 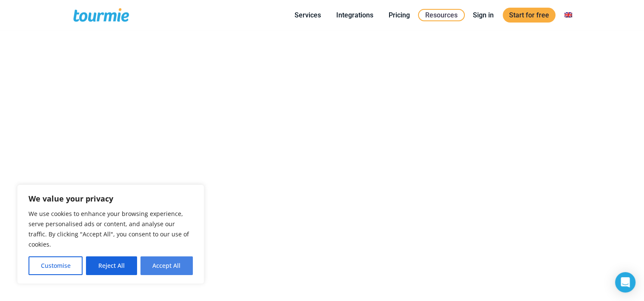 What do you see at coordinates (166, 266) in the screenshot?
I see `button: Accept All` at bounding box center [166, 266].